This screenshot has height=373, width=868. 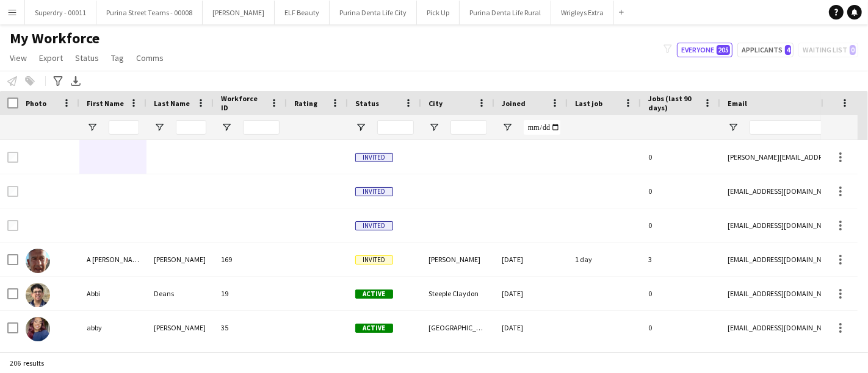 What do you see at coordinates (604, 259) in the screenshot?
I see `div: 1 day` at bounding box center [604, 259].